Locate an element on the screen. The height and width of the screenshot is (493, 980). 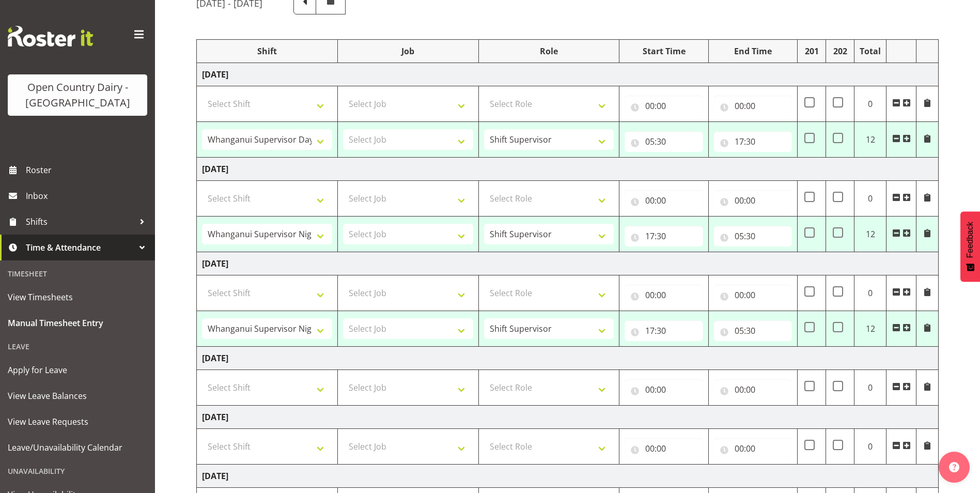
div: 201 is located at coordinates (812, 52).